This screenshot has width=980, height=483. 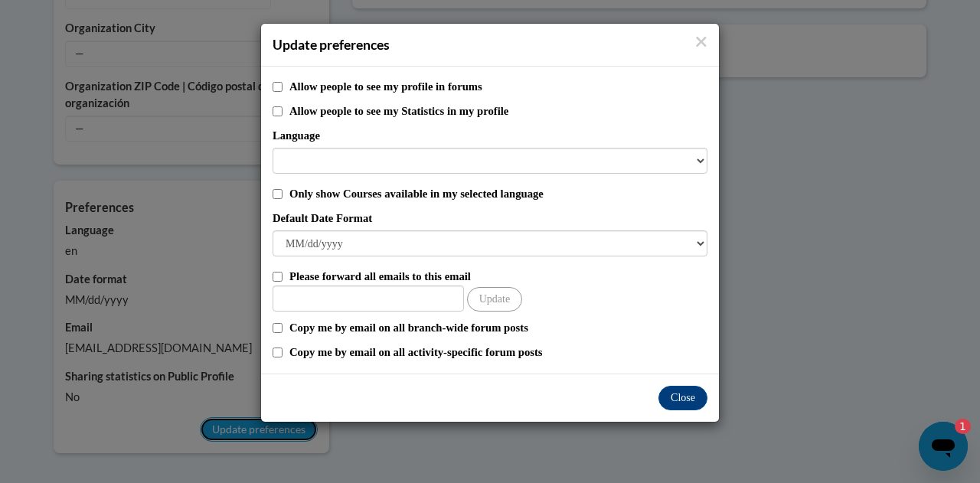 I want to click on label: Please forward all emails to this email, so click(x=498, y=276).